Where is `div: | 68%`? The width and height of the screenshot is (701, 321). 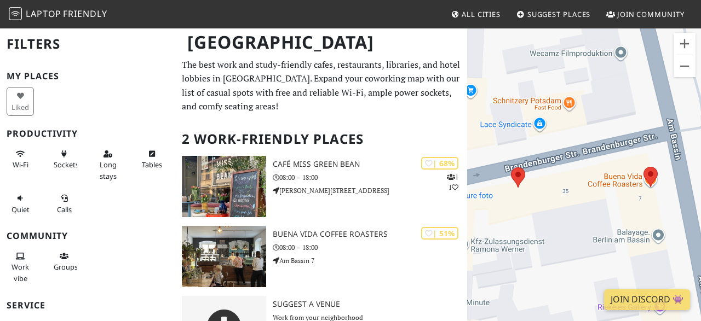 div: | 68% is located at coordinates (440, 163).